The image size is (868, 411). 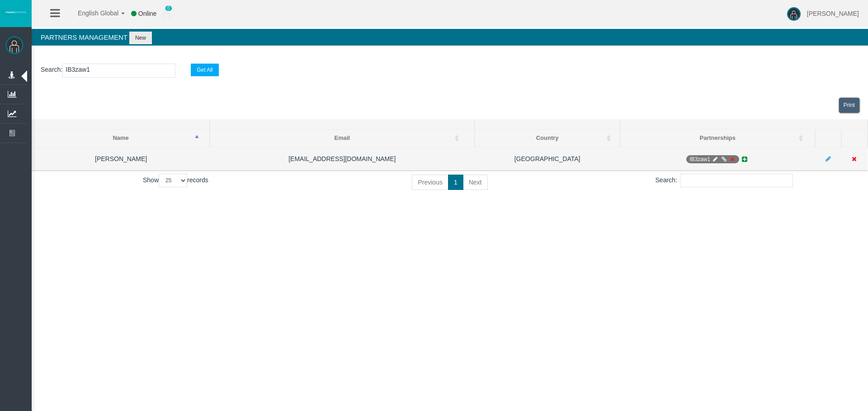 What do you see at coordinates (548, 138) in the screenshot?
I see `th: Country: activate to sort column ascending` at bounding box center [548, 138].